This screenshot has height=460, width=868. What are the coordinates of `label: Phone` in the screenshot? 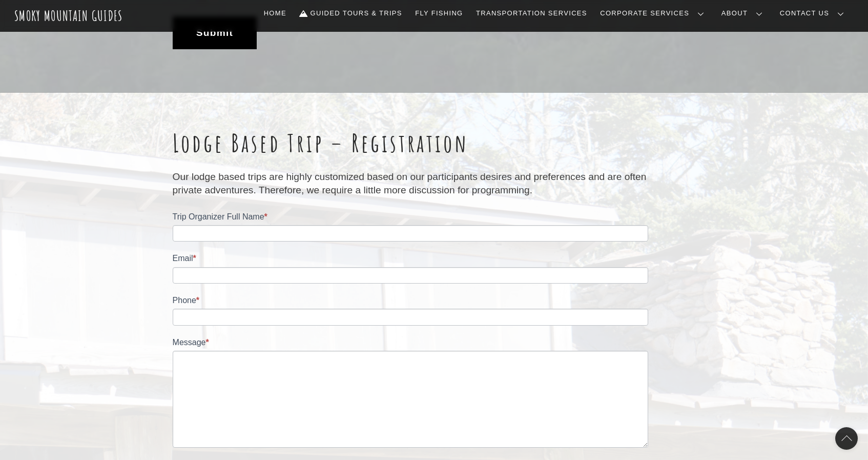 It's located at (411, 301).